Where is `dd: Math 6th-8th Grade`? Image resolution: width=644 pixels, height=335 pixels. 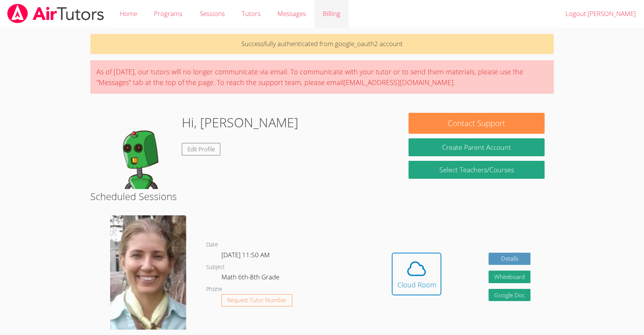 dd: Math 6th-8th Grade is located at coordinates (251, 278).